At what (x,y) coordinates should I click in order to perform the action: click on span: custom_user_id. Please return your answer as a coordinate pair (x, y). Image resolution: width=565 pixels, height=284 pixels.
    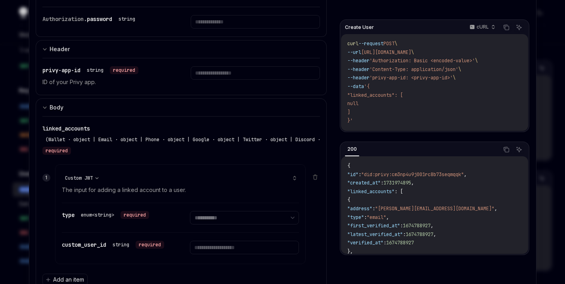
    Looking at the image, I should click on (84, 245).